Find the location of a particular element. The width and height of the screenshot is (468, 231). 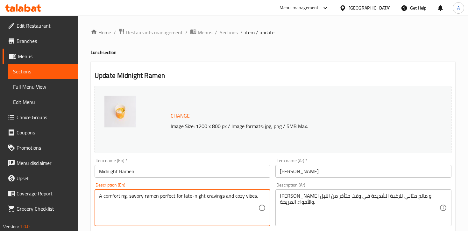

nav: breadcrumb is located at coordinates (273, 32).